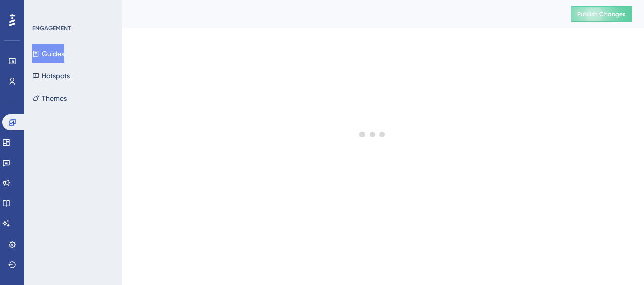 Image resolution: width=644 pixels, height=285 pixels. Describe the element at coordinates (48, 53) in the screenshot. I see `button: Guides` at that location.